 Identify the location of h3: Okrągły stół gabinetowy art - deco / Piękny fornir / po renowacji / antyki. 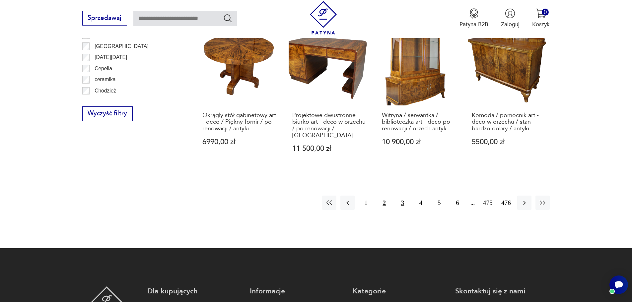
(240, 122).